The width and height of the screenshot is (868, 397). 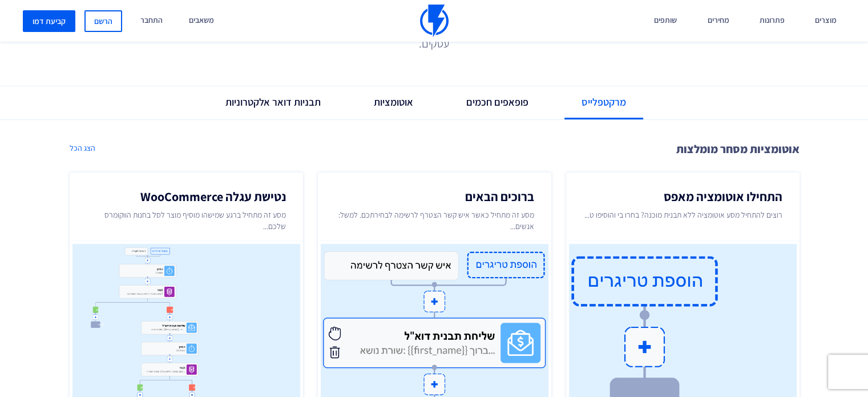 What do you see at coordinates (186, 197) in the screenshot?
I see `h2: נטישת עגלה WooCommerce` at bounding box center [186, 197].